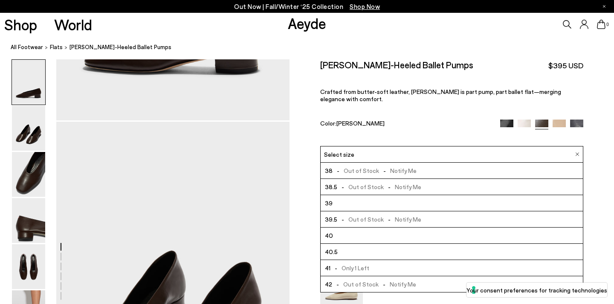 The image size is (614, 304). What do you see at coordinates (331, 186) in the screenshot?
I see `span: 38.5` at bounding box center [331, 186].